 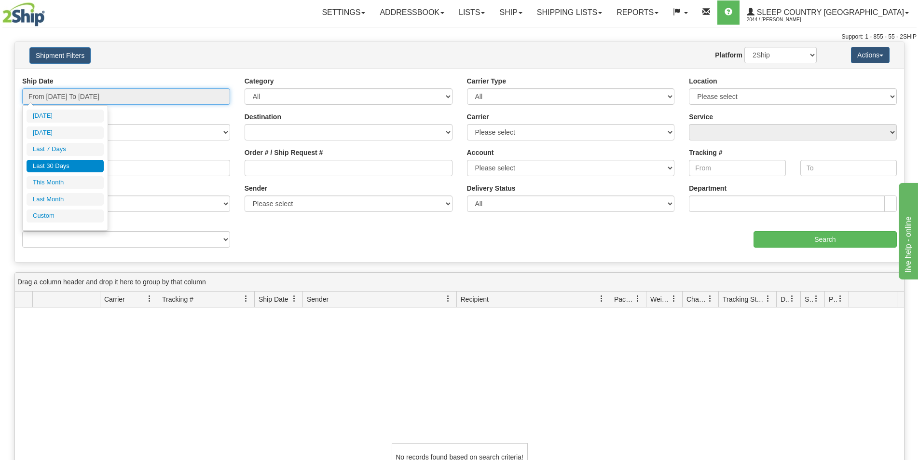 I want to click on input: Search, so click(x=825, y=239).